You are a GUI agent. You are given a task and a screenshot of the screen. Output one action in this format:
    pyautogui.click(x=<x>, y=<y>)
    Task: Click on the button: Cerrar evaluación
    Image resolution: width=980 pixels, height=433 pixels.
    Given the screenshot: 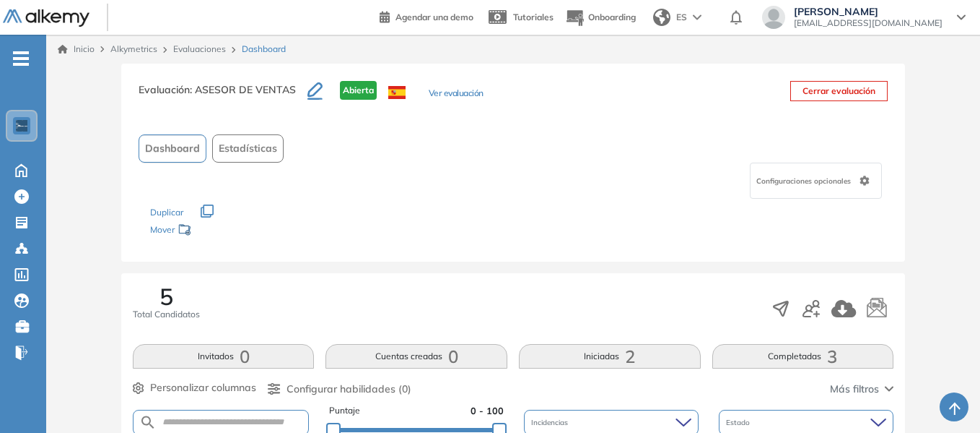 What is the action you would take?
    pyautogui.click(x=838, y=91)
    